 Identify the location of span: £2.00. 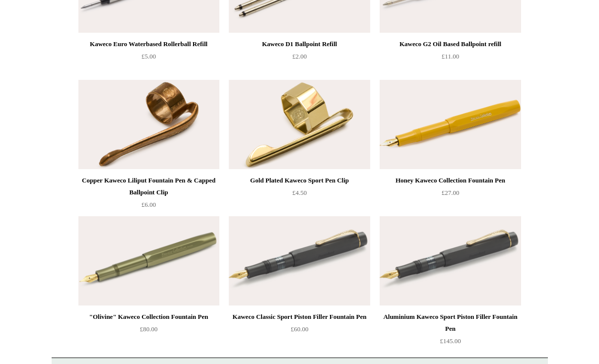
(299, 56).